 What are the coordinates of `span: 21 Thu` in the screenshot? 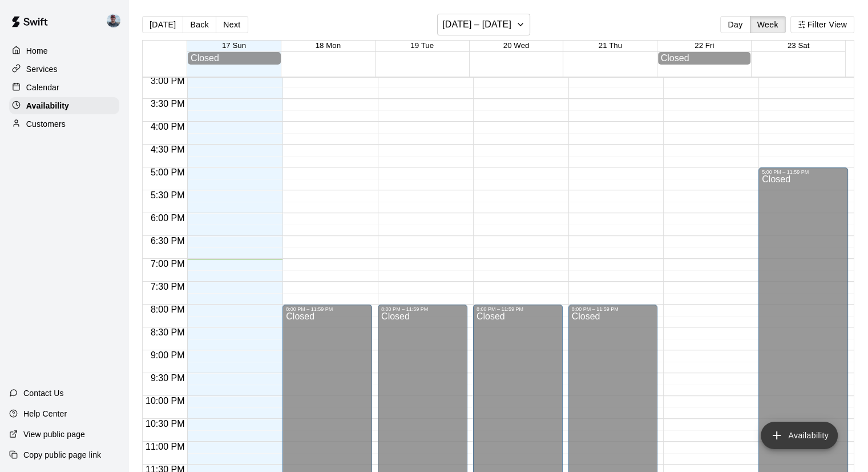 It's located at (610, 45).